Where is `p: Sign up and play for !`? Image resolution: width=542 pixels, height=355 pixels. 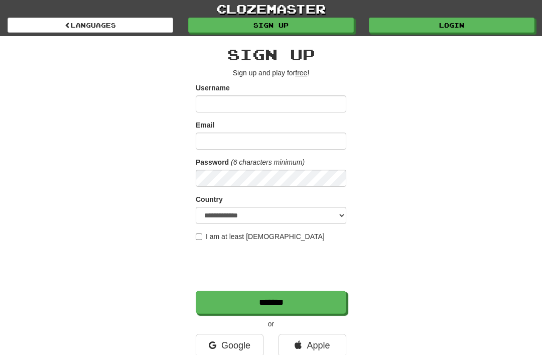
p: Sign up and play for ! is located at coordinates (271, 73).